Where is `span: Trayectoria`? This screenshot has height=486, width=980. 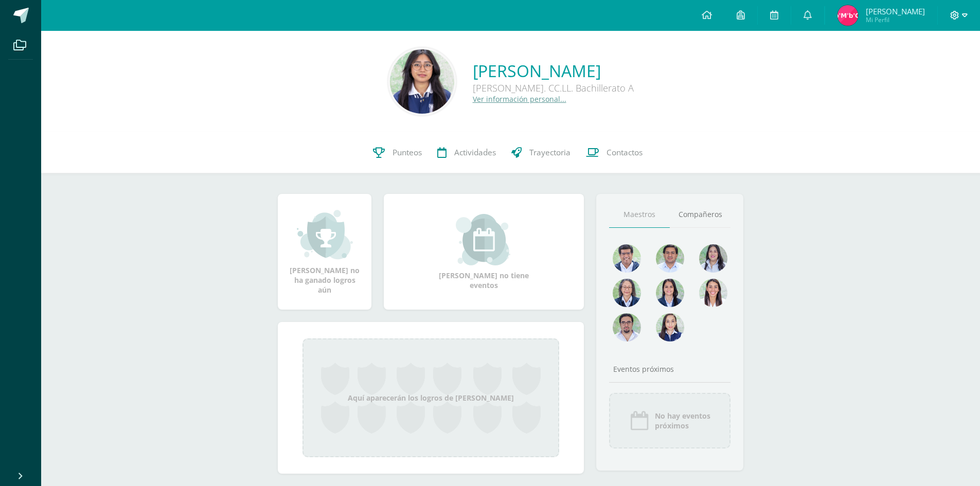 span: Trayectoria is located at coordinates (550, 152).